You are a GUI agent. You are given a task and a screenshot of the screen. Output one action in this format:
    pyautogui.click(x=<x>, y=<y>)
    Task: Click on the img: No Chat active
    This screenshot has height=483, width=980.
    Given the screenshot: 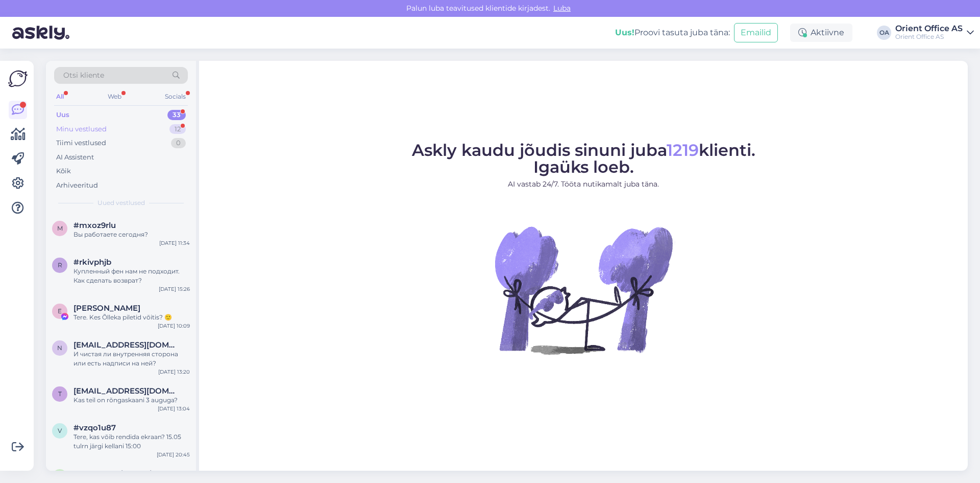 What is the action you would take?
    pyautogui.click(x=584, y=289)
    